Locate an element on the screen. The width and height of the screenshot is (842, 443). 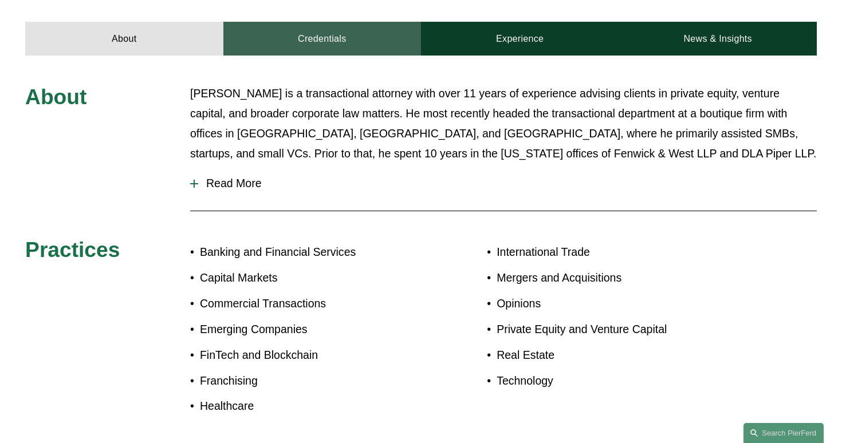
p: Real Estate is located at coordinates (624, 355).